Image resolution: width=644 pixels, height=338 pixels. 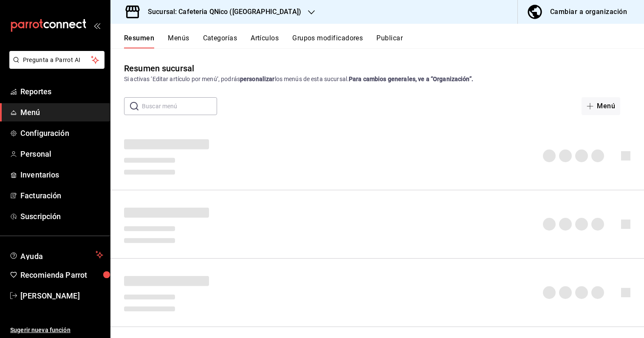 I want to click on input: Buscar menú, so click(x=179, y=106).